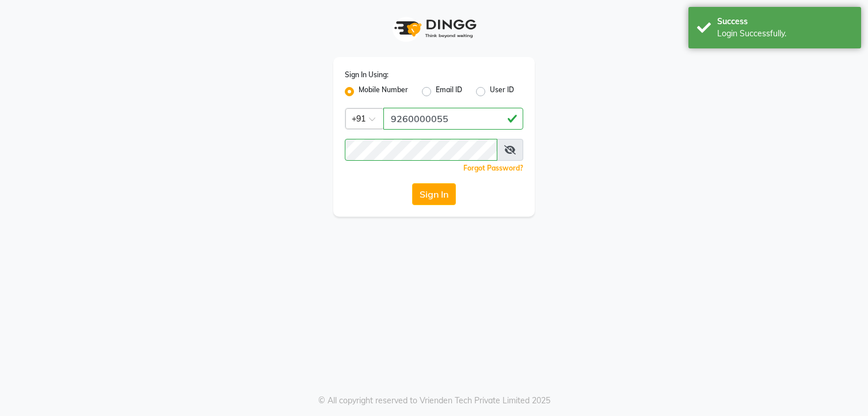 Image resolution: width=868 pixels, height=416 pixels. I want to click on label: Mobile Number, so click(383, 91).